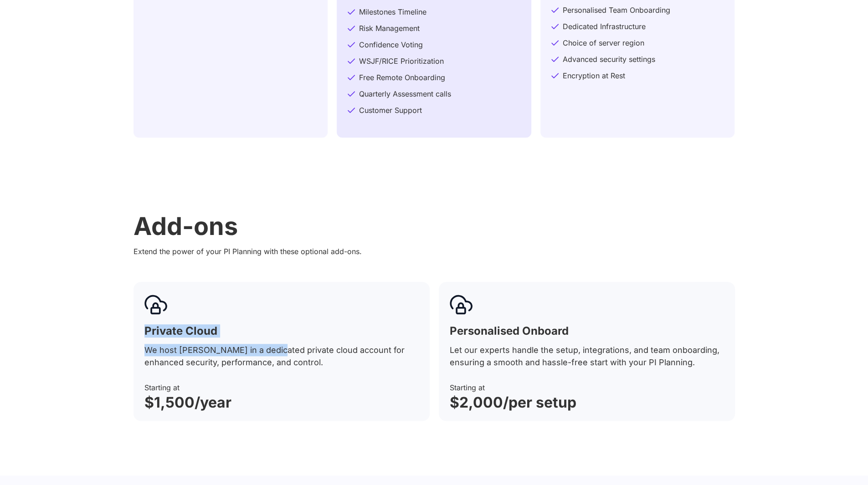  What do you see at coordinates (434, 227) in the screenshot?
I see `h2: Add-ons` at bounding box center [434, 227].